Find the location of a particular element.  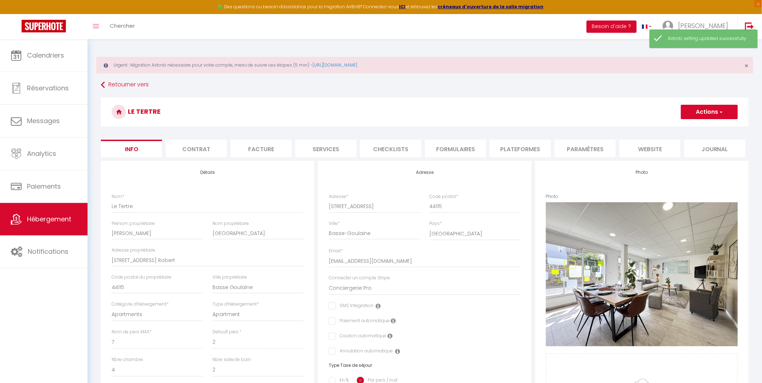

button: Besoin d'aide ? is located at coordinates (612, 27).